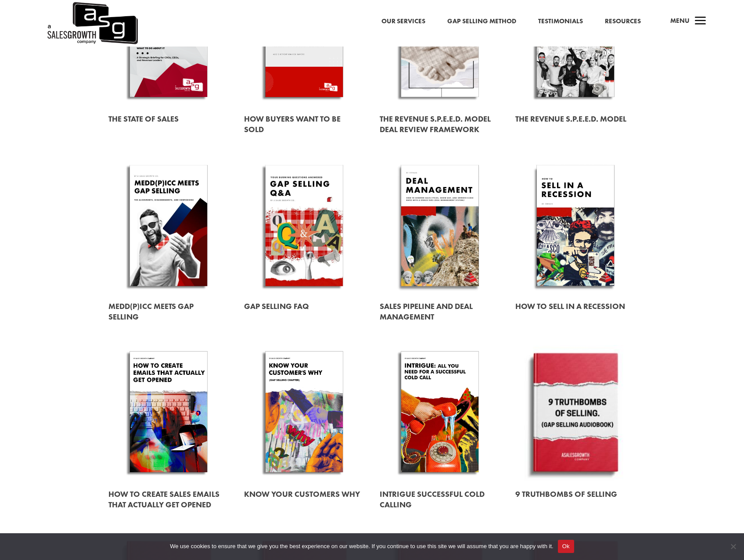 This screenshot has width=744, height=560. What do you see at coordinates (561, 22) in the screenshot?
I see `a: Testimonials` at bounding box center [561, 22].